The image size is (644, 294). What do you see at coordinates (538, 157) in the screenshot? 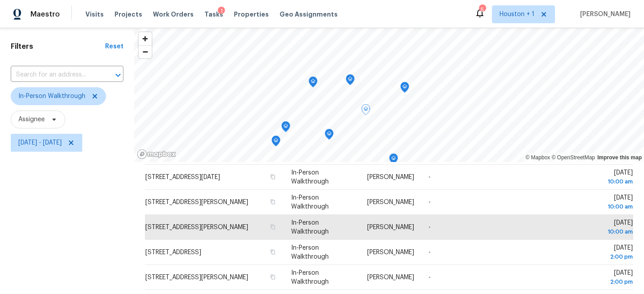
I see `a: Mapbox` at bounding box center [538, 157].